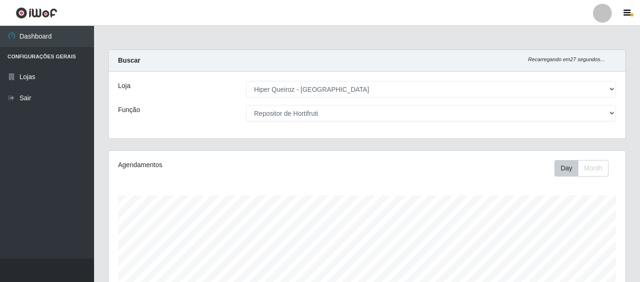 Image resolution: width=640 pixels, height=282 pixels. Describe the element at coordinates (36, 13) in the screenshot. I see `img: CoreUI Logo` at that location.